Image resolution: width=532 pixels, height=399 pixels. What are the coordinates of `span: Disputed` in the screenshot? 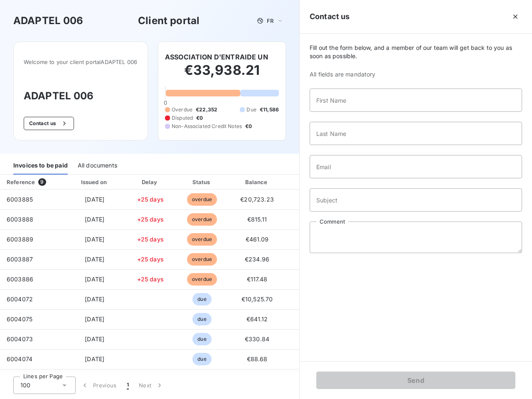 It's located at (182, 118).